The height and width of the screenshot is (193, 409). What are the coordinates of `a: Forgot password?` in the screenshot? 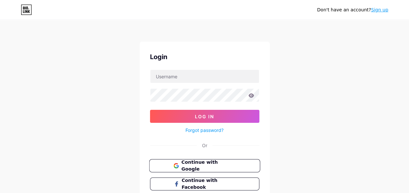 It's located at (204, 130).